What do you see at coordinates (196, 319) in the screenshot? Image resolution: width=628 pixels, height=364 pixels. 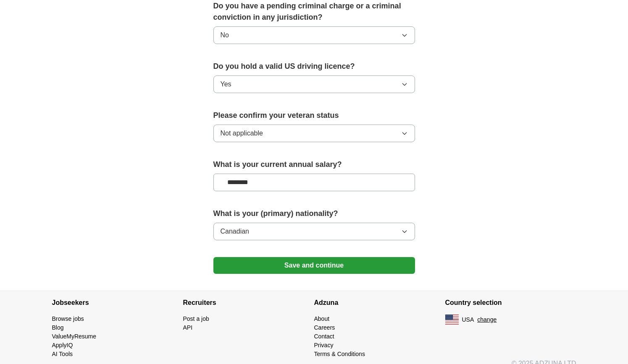 I see `a: Post a job` at bounding box center [196, 319].